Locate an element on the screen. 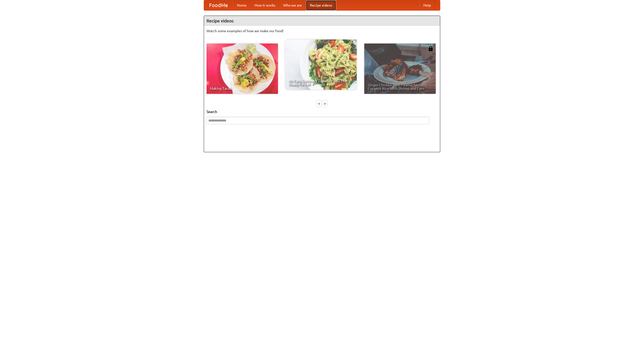 This screenshot has height=356, width=644. a: An Easy, Summery Tomato Pasta That's Ready for Fall is located at coordinates (321, 65).